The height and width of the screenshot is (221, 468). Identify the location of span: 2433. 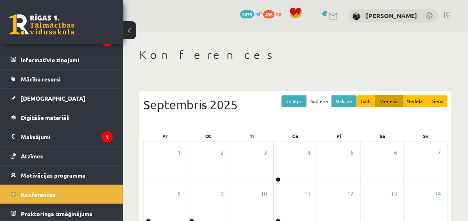
(247, 14).